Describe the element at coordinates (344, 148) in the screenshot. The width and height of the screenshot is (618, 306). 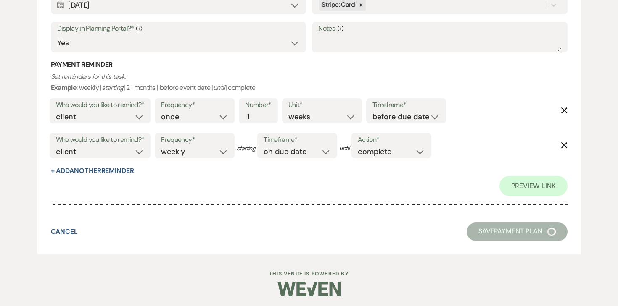
I see `span: until` at that location.